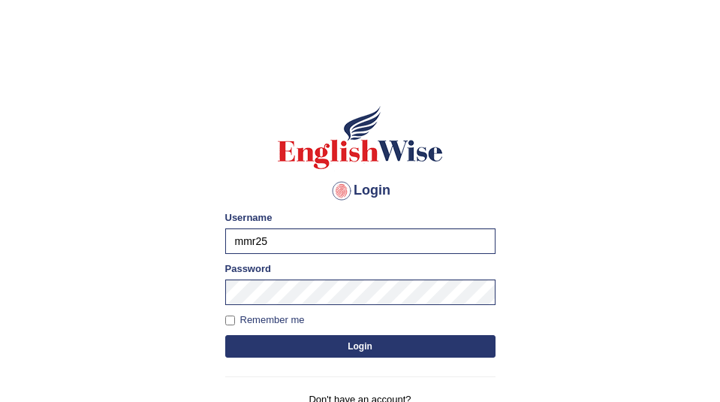 The width and height of the screenshot is (720, 402). Describe the element at coordinates (361, 137) in the screenshot. I see `img: Logo of English Wise sign in for intelligent practice with AI` at that location.